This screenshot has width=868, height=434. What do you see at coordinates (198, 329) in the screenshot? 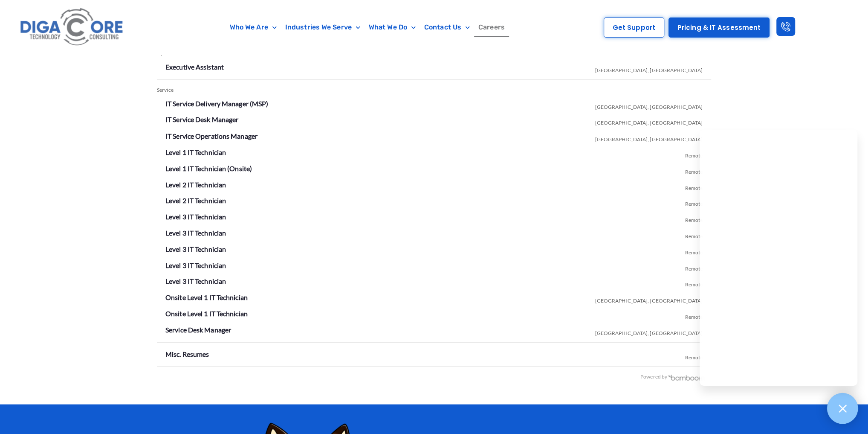
I see `a: Service Desk Manager` at bounding box center [198, 329].